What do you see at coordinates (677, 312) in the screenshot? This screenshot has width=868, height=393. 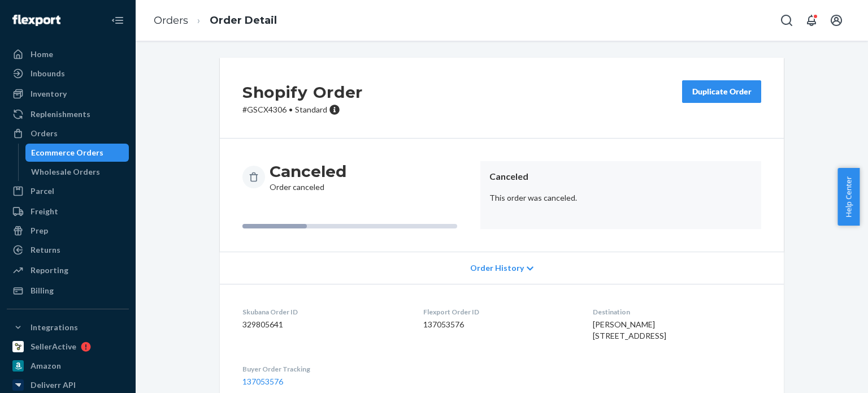 I see `dt: Destination` at bounding box center [677, 312].